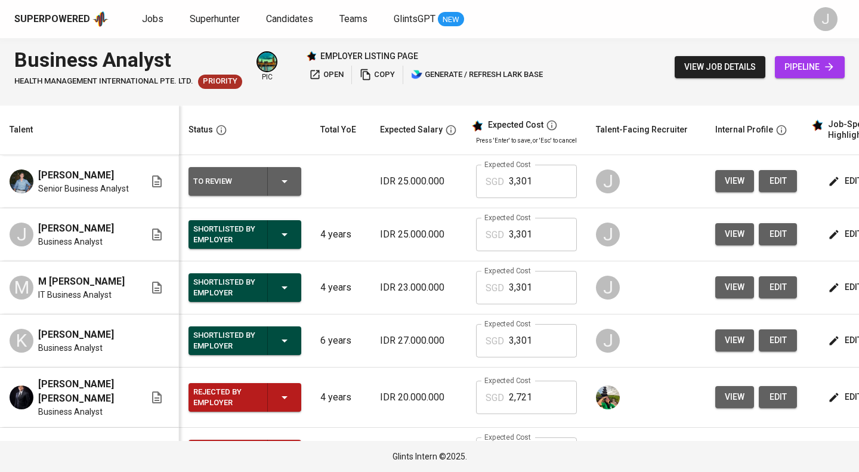 The width and height of the screenshot is (859, 472). What do you see at coordinates (154, 19) in the screenshot?
I see `a: Jobs` at bounding box center [154, 19].